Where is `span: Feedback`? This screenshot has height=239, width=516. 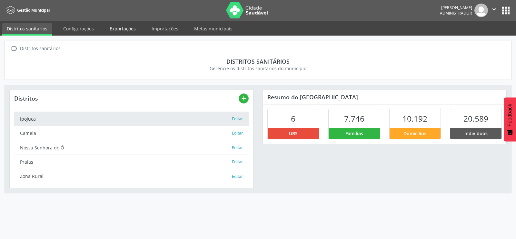
span: Feedback is located at coordinates (510, 115).